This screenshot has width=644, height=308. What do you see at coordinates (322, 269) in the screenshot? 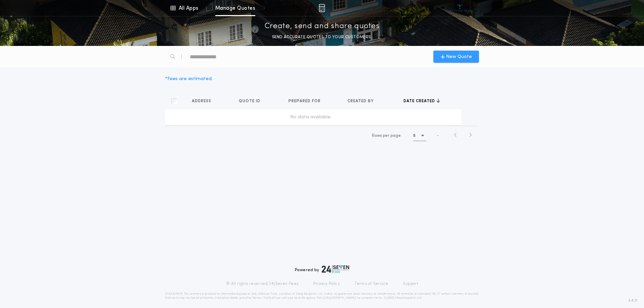
I see `div: Powered by` at bounding box center [322, 269].